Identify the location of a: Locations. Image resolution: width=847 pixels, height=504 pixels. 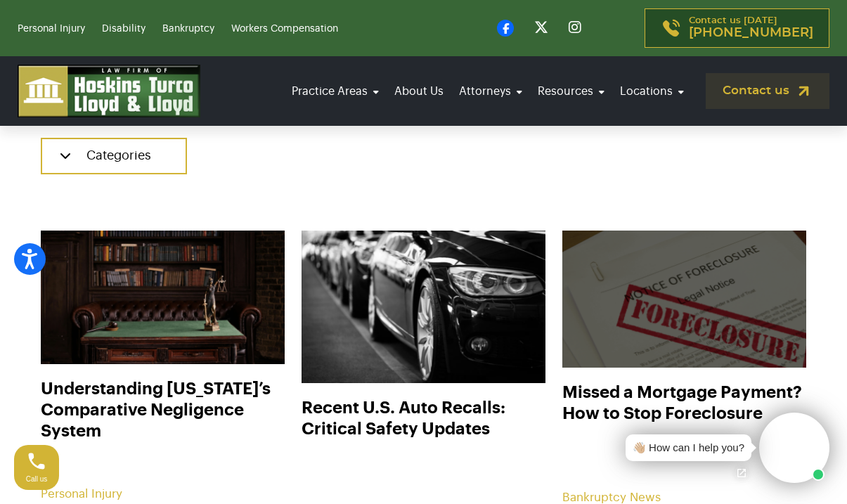
(651, 92).